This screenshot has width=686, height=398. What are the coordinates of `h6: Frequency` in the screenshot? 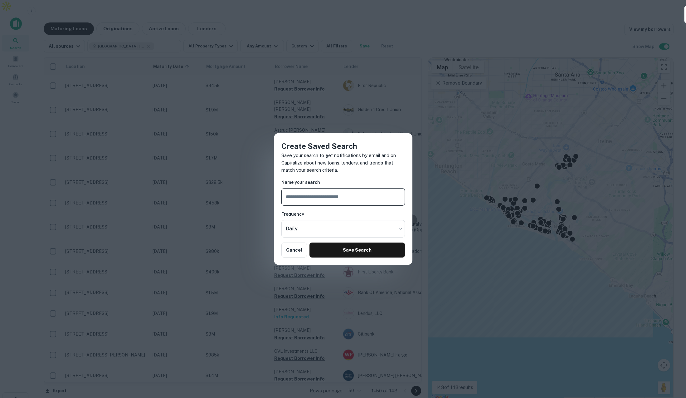 It's located at (343, 214).